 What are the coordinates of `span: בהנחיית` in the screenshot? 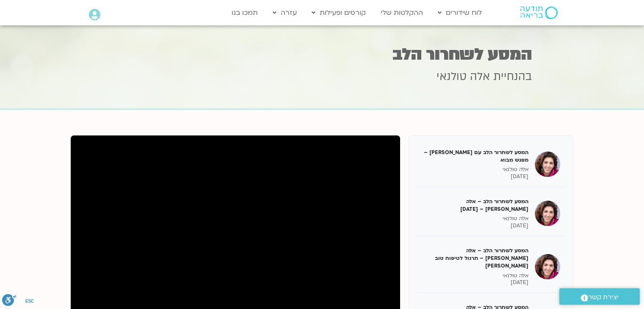 It's located at (512, 77).